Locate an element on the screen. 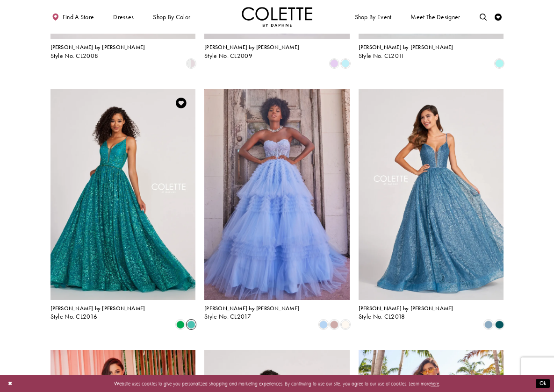 This screenshot has height=392, width=554. a: Visit Colette by Daphne Style No. CL2016 Page is located at coordinates (123, 194).